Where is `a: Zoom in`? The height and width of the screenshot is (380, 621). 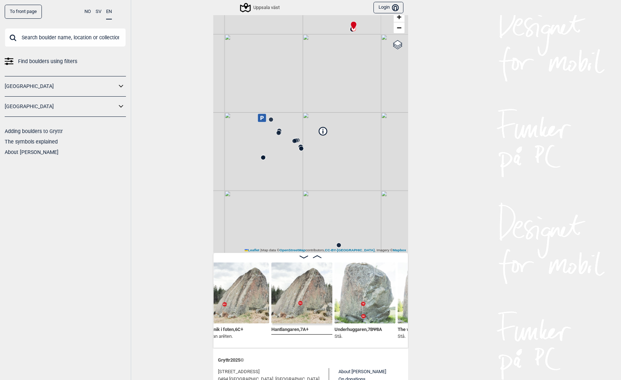 a: Zoom in is located at coordinates (399, 17).